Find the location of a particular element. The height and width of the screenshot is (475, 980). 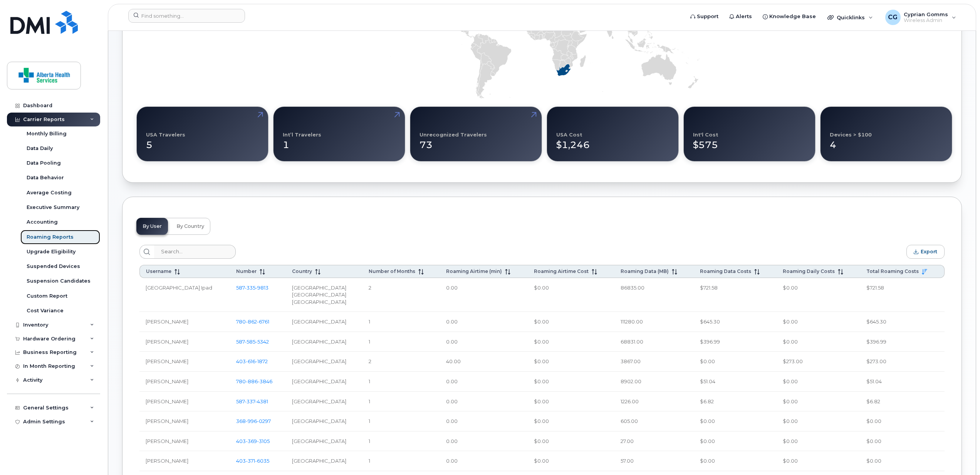

div: 5 is located at coordinates (202, 142).